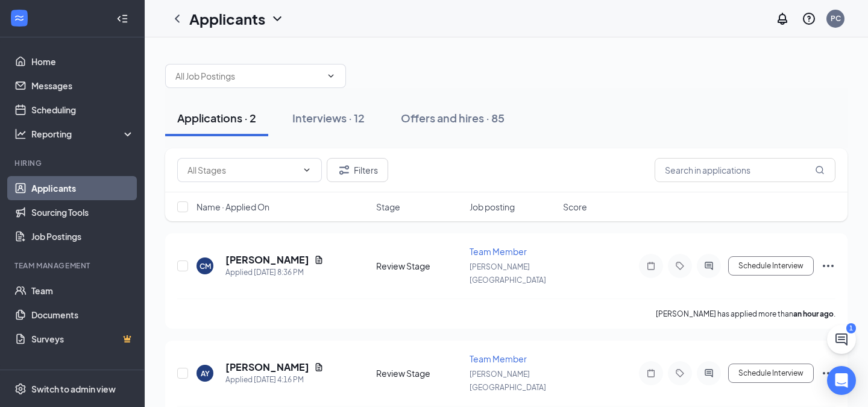  I want to click on svg: ChevronLeft, so click(178, 19).